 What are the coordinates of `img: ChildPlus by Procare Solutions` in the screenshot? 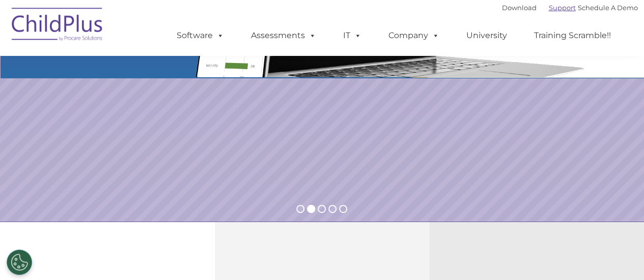 It's located at (58, 26).